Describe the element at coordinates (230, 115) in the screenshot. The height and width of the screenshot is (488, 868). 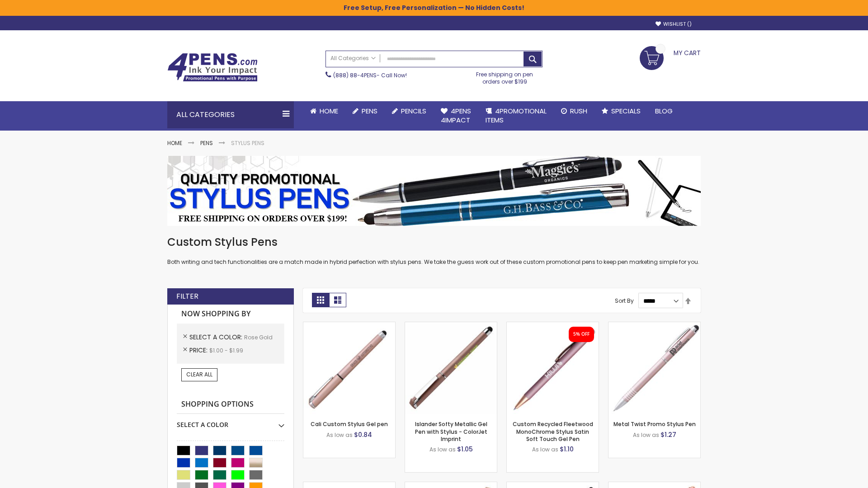
I see `div: All Categories` at that location.